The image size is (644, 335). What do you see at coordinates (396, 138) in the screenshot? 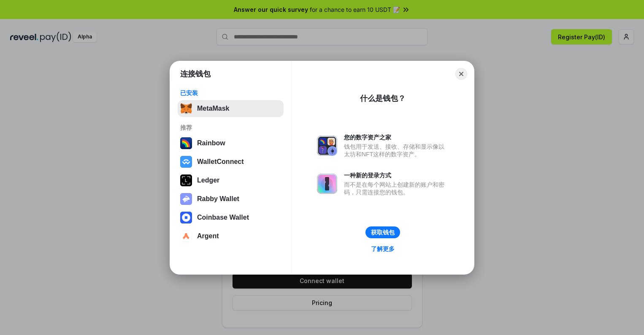
I see `div: 您的数字资产之家` at bounding box center [396, 138].